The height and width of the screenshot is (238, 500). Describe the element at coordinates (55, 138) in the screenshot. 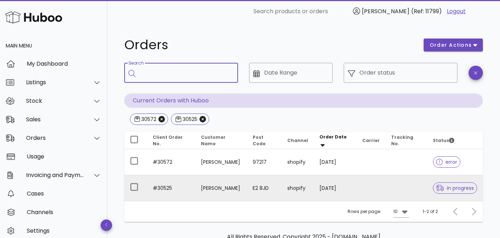

I see `div: Orders` at that location.